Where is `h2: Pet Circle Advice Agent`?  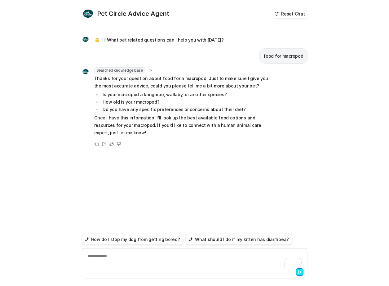 h2: Pet Circle Advice Agent is located at coordinates (133, 14).